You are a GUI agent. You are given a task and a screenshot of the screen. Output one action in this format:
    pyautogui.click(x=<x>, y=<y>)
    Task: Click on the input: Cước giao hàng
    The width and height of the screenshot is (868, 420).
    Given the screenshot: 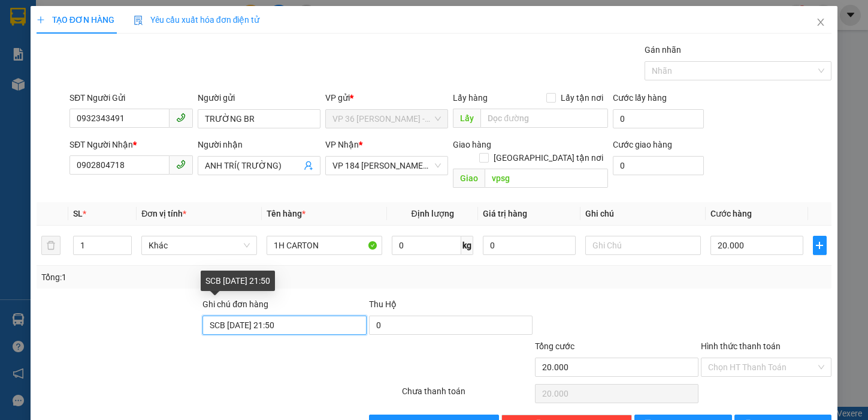 What is the action you would take?
    pyautogui.click(x=658, y=166)
    